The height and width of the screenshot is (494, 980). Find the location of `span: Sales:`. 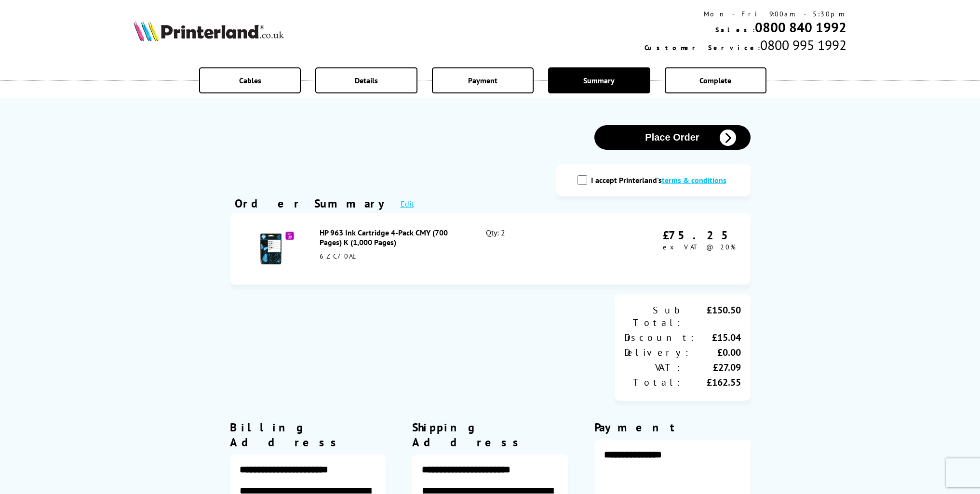

span: Sales: is located at coordinates (735, 30).